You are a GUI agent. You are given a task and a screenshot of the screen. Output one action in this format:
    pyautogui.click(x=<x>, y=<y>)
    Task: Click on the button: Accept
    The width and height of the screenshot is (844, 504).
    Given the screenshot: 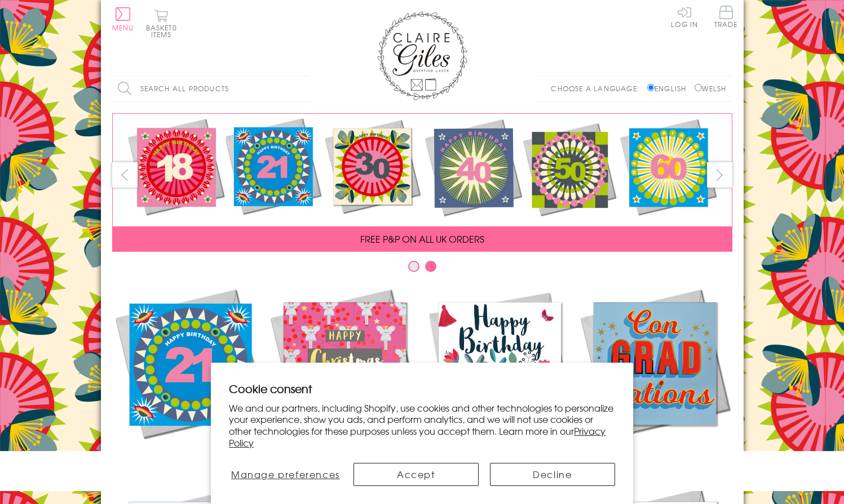 What is the action you would take?
    pyautogui.click(x=416, y=474)
    